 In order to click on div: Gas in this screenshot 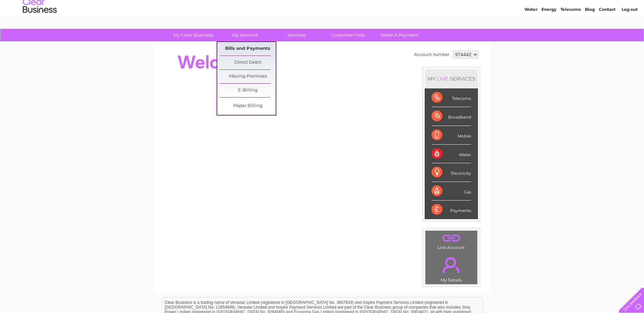, I will do `click(451, 191)`.